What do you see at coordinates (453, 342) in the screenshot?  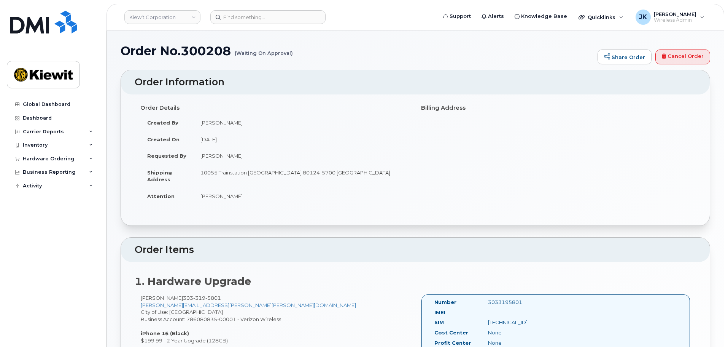 I see `label: Profit Center` at bounding box center [453, 342].